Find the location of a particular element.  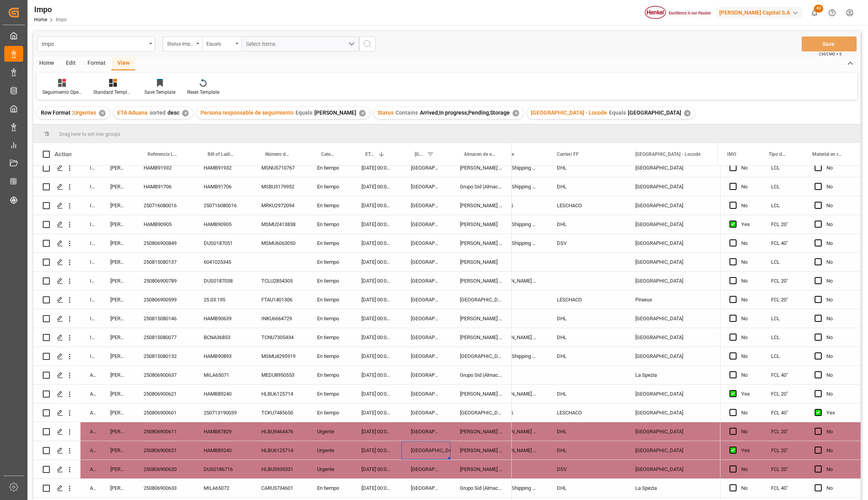

div: HAMB91932 is located at coordinates (223, 168).